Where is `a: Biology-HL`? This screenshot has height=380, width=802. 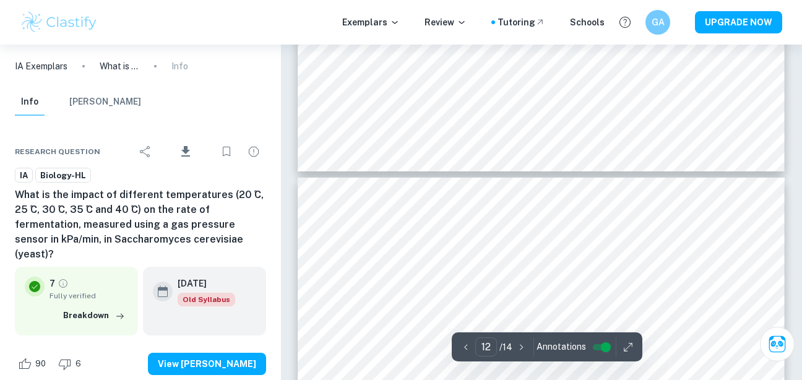
a: Biology-HL is located at coordinates (63, 175).